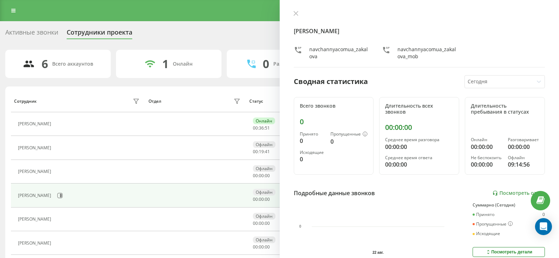 The image size is (559, 258). Describe the element at coordinates (45, 64) in the screenshot. I see `div: 6` at that location.